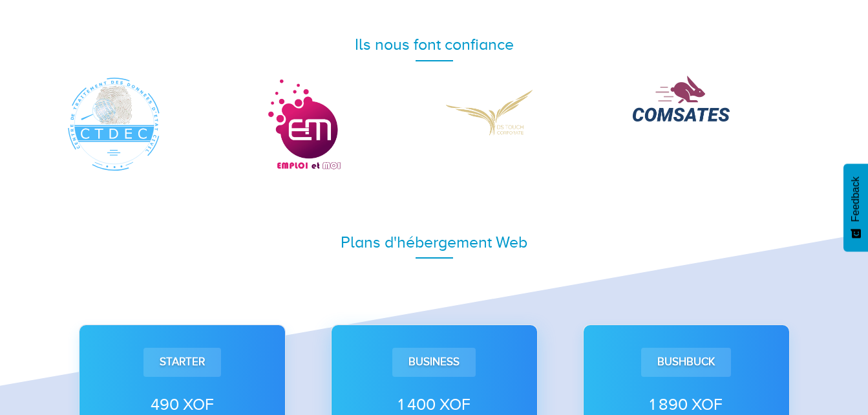  What do you see at coordinates (856, 199) in the screenshot?
I see `span: Feedback` at bounding box center [856, 199].